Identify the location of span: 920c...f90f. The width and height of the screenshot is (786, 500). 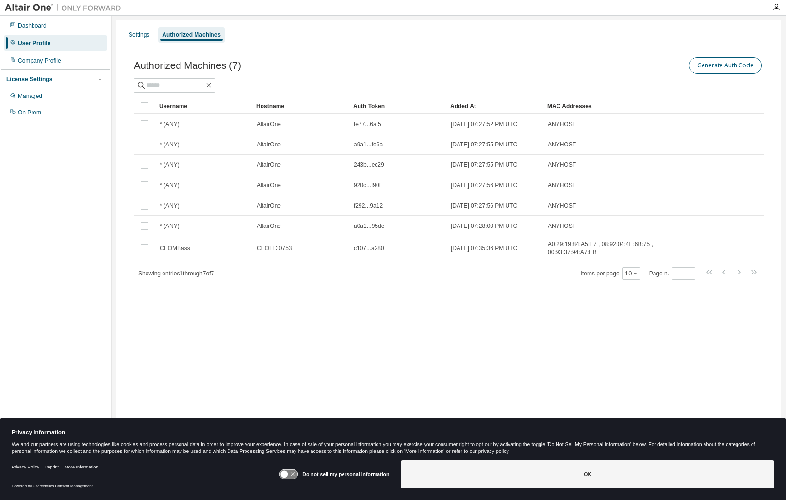
(367, 185).